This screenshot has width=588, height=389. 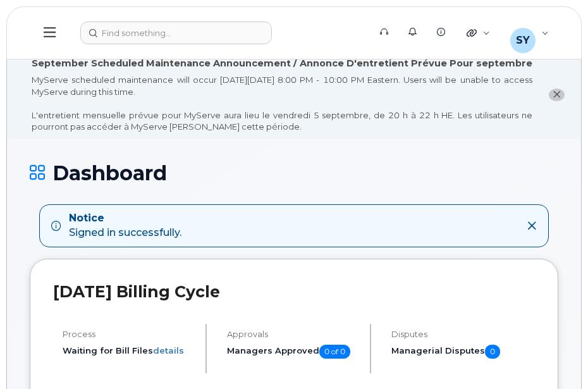 I want to click on a: details, so click(x=168, y=351).